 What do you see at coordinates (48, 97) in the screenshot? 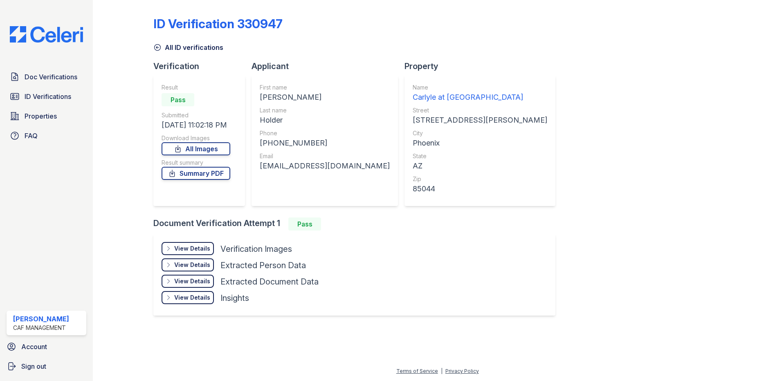
I see `span: ID Verifications` at bounding box center [48, 97].